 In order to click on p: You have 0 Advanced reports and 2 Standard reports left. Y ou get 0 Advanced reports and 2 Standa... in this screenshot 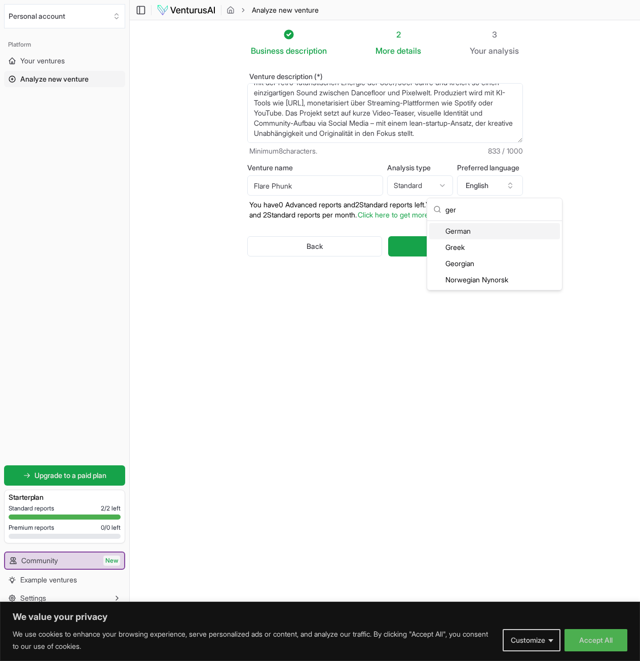, I will do `click(385, 210)`.